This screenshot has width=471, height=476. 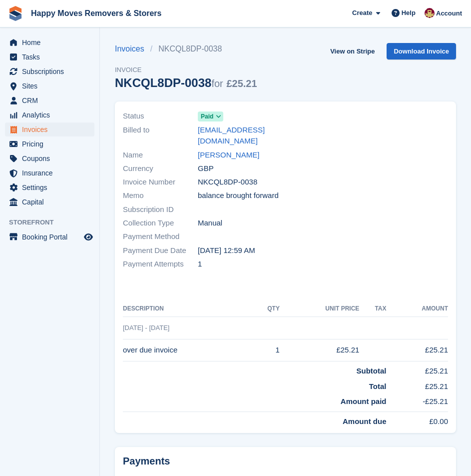 I want to click on strong: Subtotal, so click(x=372, y=370).